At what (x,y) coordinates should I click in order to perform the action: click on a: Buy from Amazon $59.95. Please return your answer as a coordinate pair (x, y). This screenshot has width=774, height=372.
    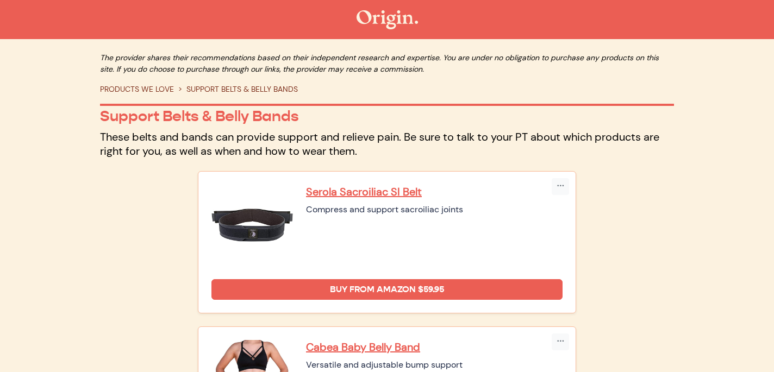
    Looking at the image, I should click on (387, 290).